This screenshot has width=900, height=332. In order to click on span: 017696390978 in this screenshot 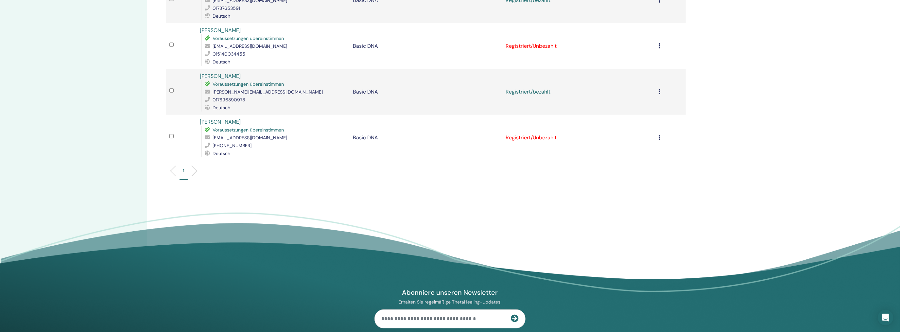, I will do `click(229, 100)`.